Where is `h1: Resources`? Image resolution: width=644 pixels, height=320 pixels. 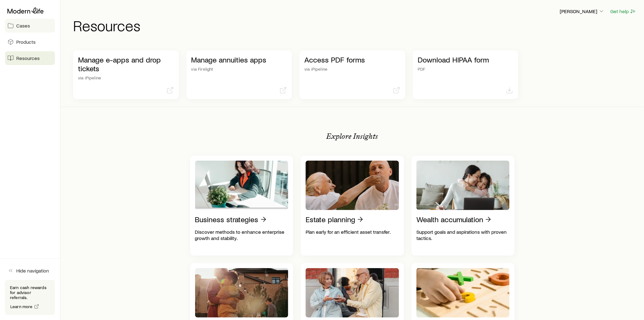 h1: Resources is located at coordinates (355, 25).